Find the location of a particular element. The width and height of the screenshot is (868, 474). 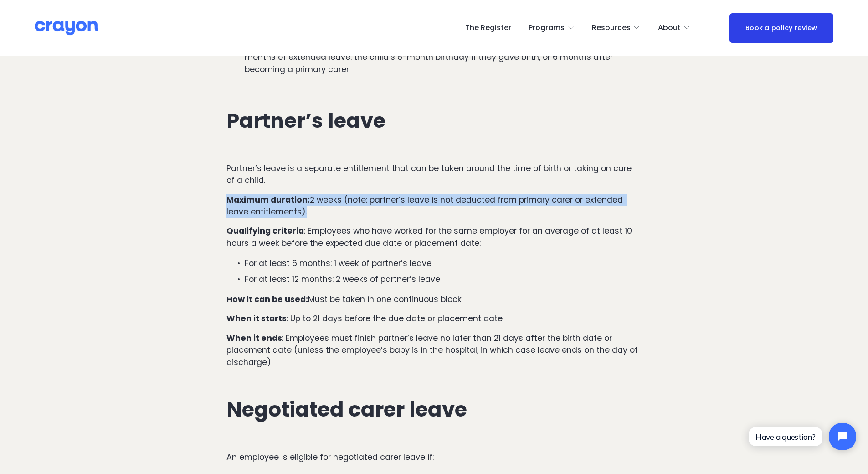

strong: When it ends is located at coordinates (254, 338).